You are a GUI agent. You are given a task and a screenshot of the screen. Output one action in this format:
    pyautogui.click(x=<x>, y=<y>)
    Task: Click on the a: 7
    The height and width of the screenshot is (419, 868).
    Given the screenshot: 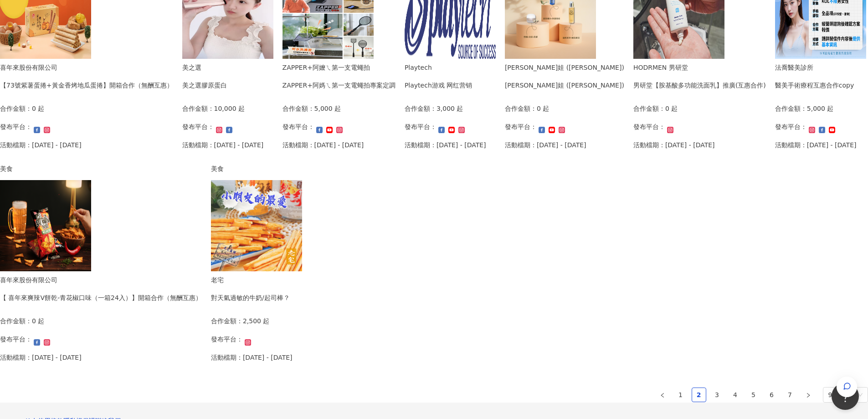 What is the action you would take?
    pyautogui.click(x=790, y=394)
    